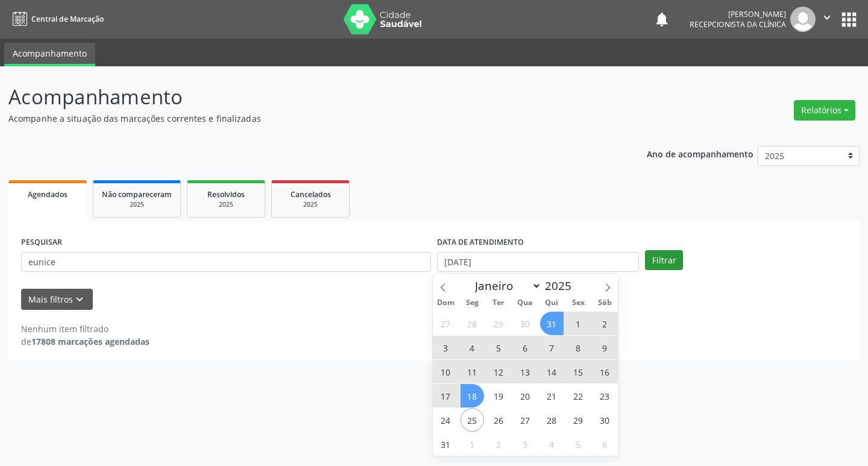 The width and height of the screenshot is (868, 466). Describe the element at coordinates (604, 395) in the screenshot. I see `span: Agosto 23, 2025` at that location.